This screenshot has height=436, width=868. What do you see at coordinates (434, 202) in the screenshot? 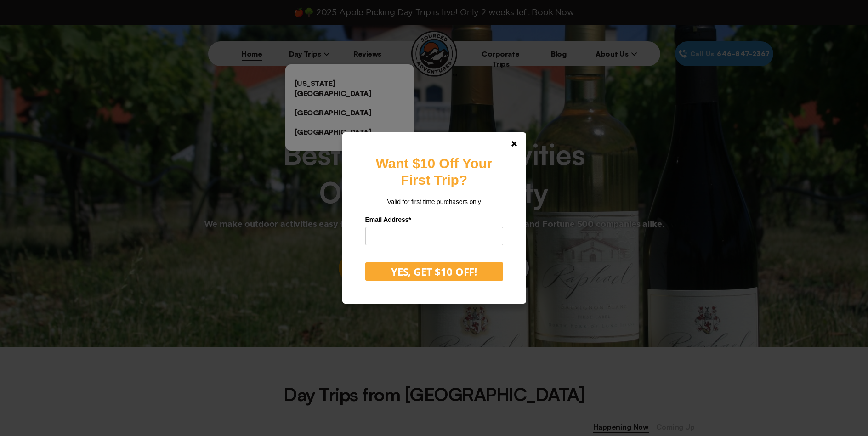
I see `span: Valid for first time purchasers only` at bounding box center [434, 202].